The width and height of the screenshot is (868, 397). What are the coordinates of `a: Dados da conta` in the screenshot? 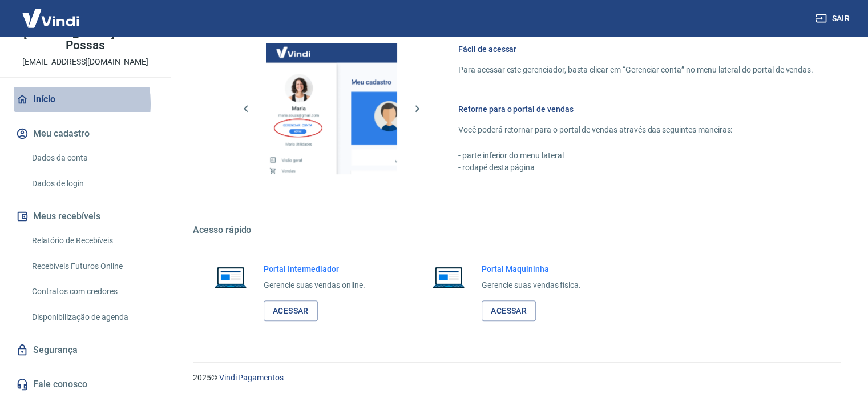 It's located at (92, 158).